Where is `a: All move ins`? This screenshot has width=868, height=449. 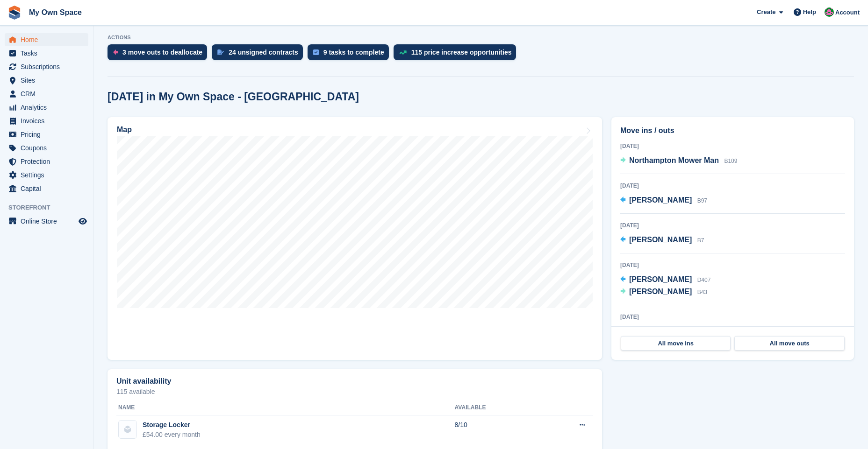
a: All move ins is located at coordinates (675, 344).